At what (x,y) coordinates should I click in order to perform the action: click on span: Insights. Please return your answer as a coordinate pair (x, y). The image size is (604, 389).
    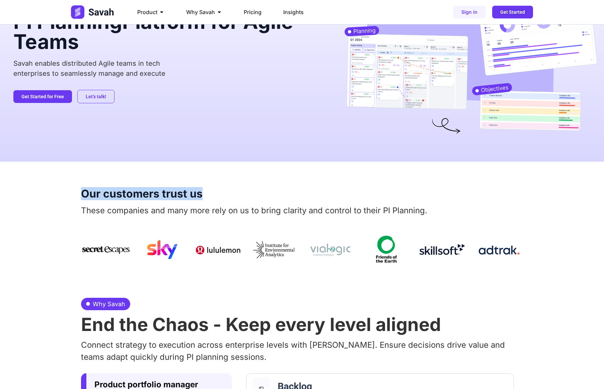
    Looking at the image, I should click on (293, 12).